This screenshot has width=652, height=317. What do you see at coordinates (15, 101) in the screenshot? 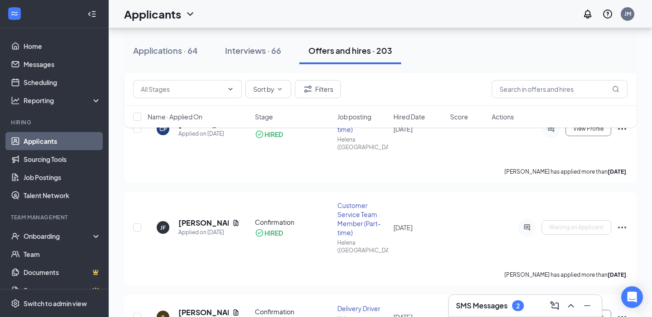
I see `svg: Analysis` at bounding box center [15, 101].